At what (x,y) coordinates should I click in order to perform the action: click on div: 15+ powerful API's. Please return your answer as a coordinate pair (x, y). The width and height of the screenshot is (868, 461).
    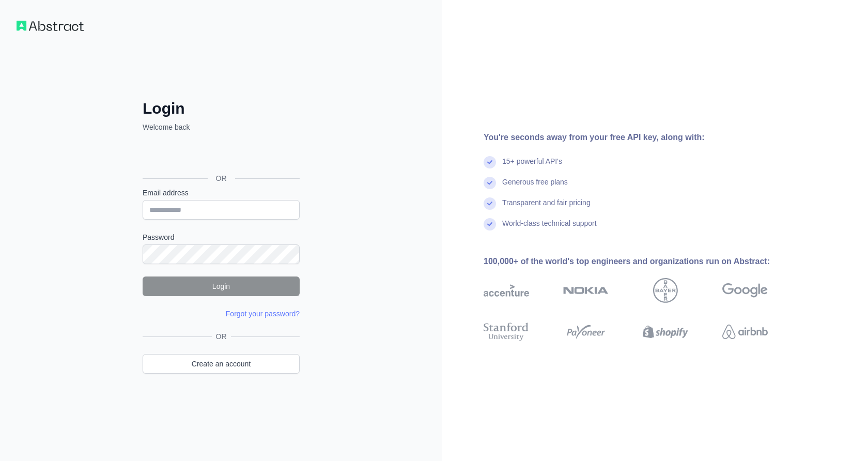
    Looking at the image, I should click on (532, 166).